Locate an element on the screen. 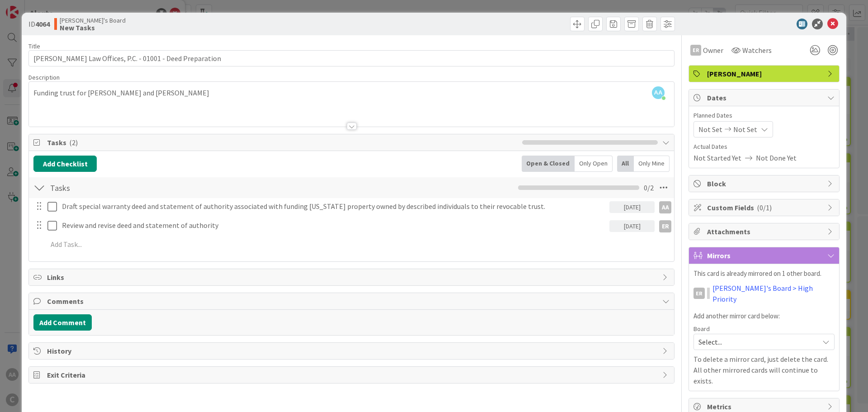 Image resolution: width=868 pixels, height=412 pixels. span: Not Started Yet is located at coordinates (718, 158).